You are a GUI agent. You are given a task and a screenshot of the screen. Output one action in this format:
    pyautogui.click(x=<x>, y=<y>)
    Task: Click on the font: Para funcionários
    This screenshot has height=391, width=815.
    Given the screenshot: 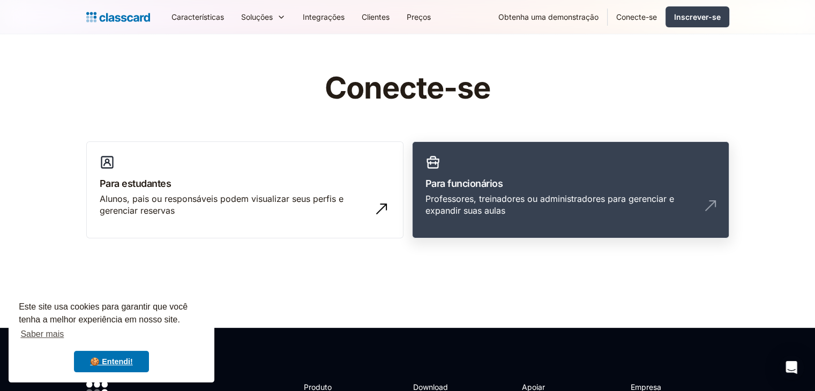 What is the action you would take?
    pyautogui.click(x=464, y=183)
    